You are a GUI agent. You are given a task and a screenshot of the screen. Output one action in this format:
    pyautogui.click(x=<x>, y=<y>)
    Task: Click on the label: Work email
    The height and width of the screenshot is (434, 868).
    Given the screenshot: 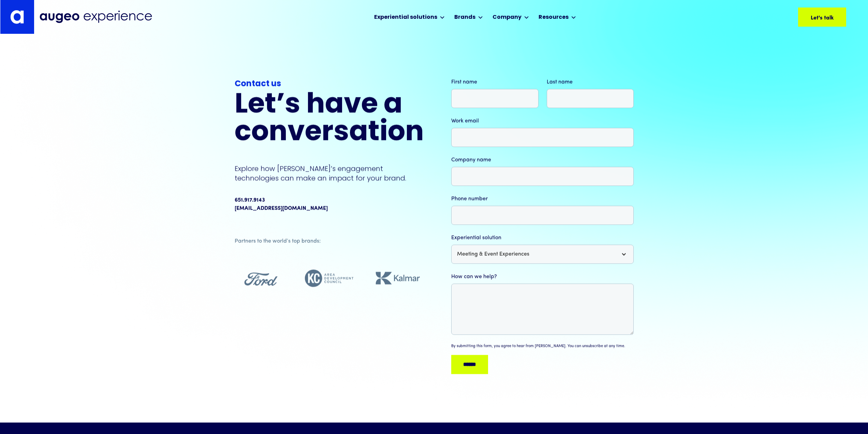 What is the action you would take?
    pyautogui.click(x=542, y=121)
    